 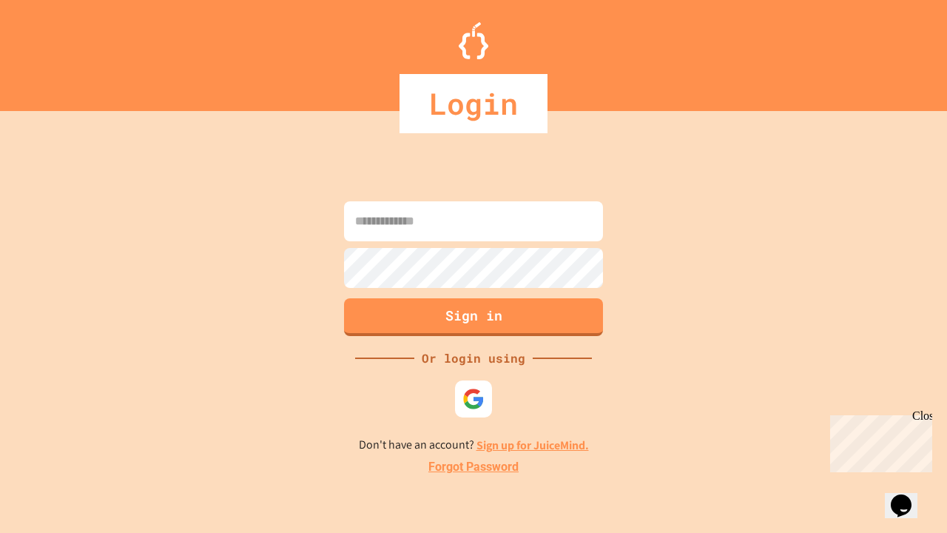 I want to click on div: Chat with us now!Close, so click(x=54, y=50).